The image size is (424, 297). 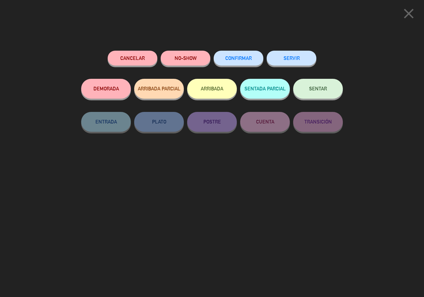 What do you see at coordinates (212, 89) in the screenshot?
I see `button: ARRIBADA` at bounding box center [212, 89].